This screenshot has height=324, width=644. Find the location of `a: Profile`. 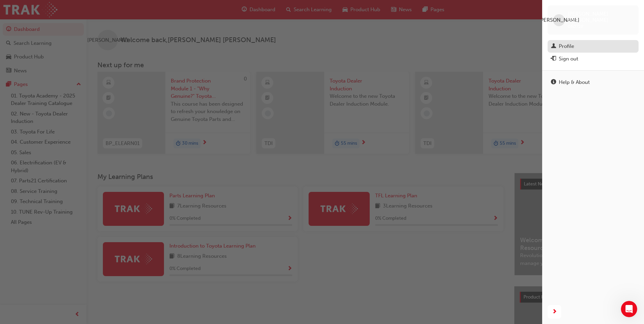

a: Profile is located at coordinates (593, 46).